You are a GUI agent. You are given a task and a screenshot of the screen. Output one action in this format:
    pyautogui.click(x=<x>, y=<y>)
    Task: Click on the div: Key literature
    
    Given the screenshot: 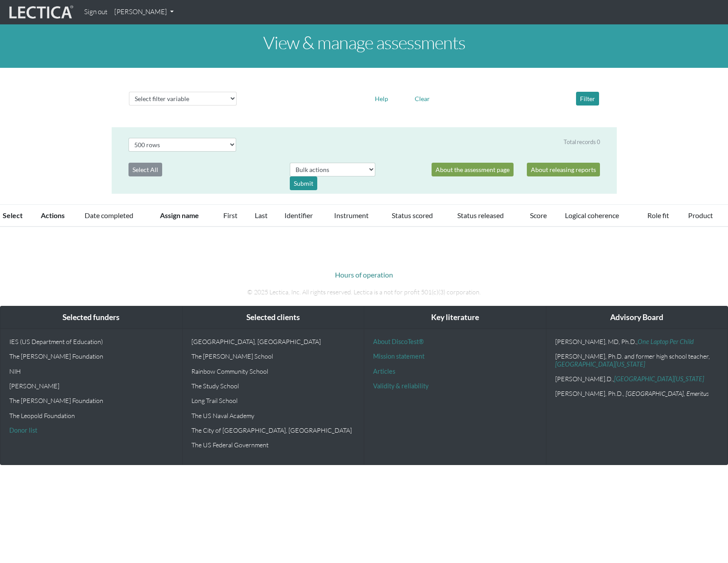 What is the action you would take?
    pyautogui.click(x=455, y=318)
    